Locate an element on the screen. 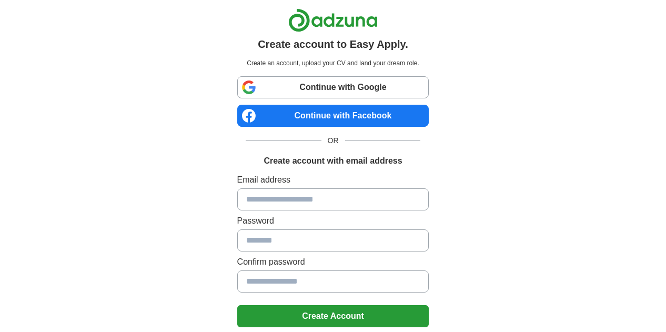 The height and width of the screenshot is (332, 666). button: Create Account is located at coordinates (333, 316).